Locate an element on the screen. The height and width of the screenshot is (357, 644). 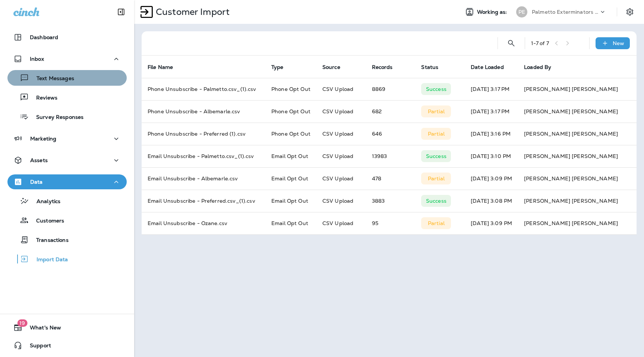
p: Dashboard is located at coordinates (44, 37).